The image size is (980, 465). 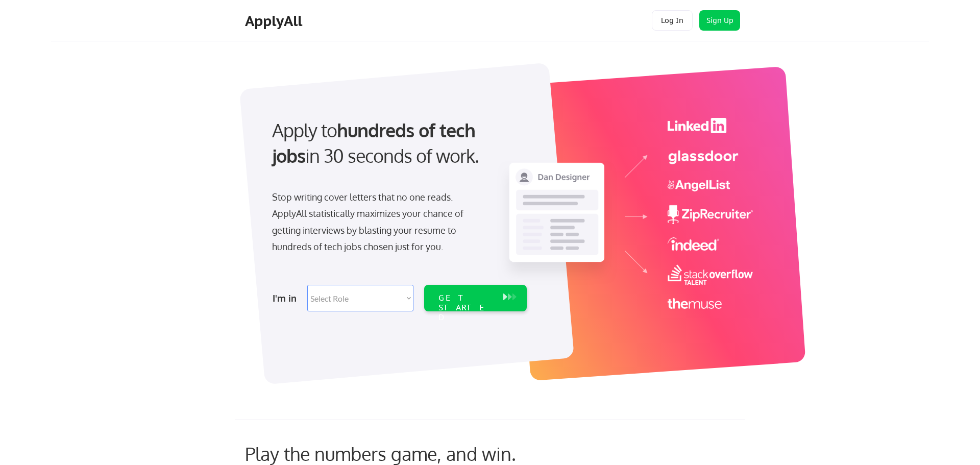 What do you see at coordinates (403, 454) in the screenshot?
I see `div: Play the numbers game, and win.` at bounding box center [403, 454].